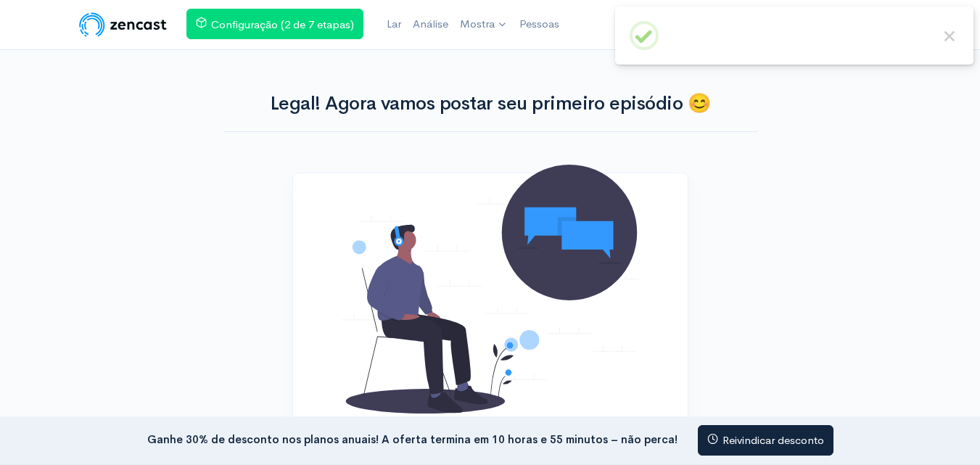 Image resolution: width=980 pixels, height=465 pixels. I want to click on button: Feche esta caixa de diálogo, so click(950, 36).